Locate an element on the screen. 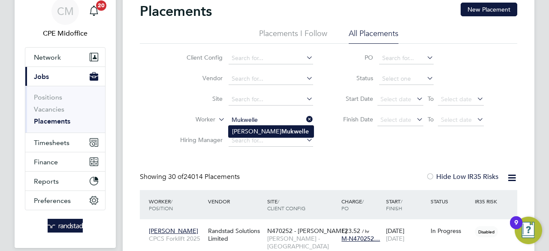 The height and width of the screenshot is (251, 549). a: Positions is located at coordinates (48, 97).